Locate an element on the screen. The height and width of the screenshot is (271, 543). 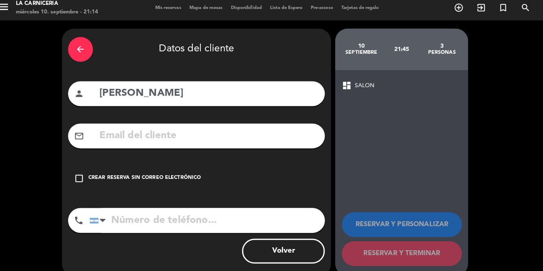
div: Argentina: +54 is located at coordinates (107, 221).